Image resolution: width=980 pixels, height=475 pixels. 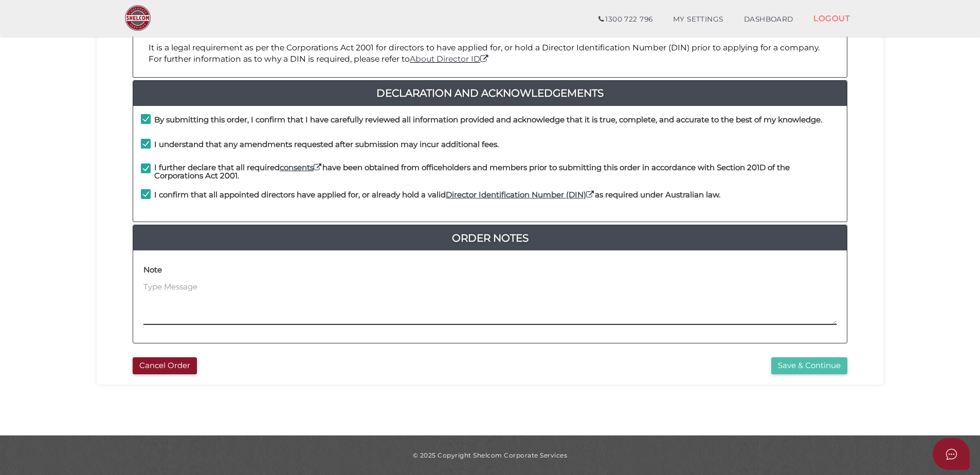 What do you see at coordinates (490, 238) in the screenshot?
I see `h4: Order Notes` at bounding box center [490, 238].